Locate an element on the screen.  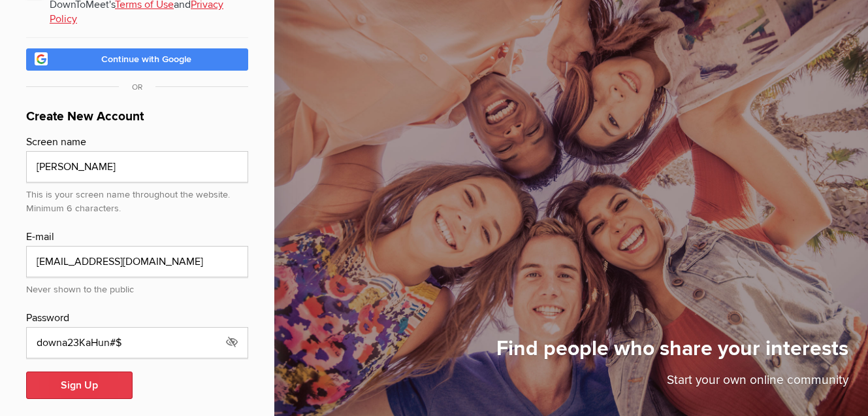
p: Start your own online community is located at coordinates (672, 383).